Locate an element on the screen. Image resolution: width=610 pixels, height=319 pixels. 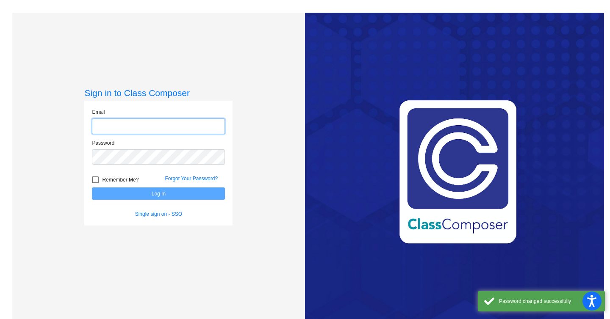
label: Password is located at coordinates (103, 143).